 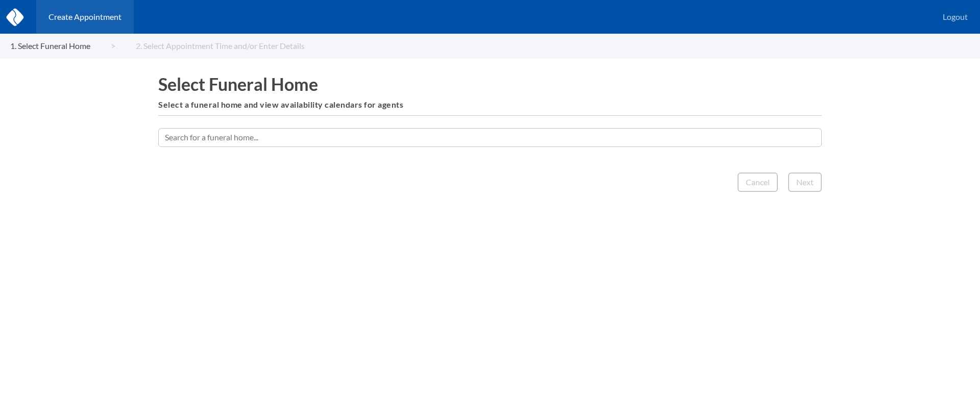 I want to click on button: Next, so click(x=805, y=182).